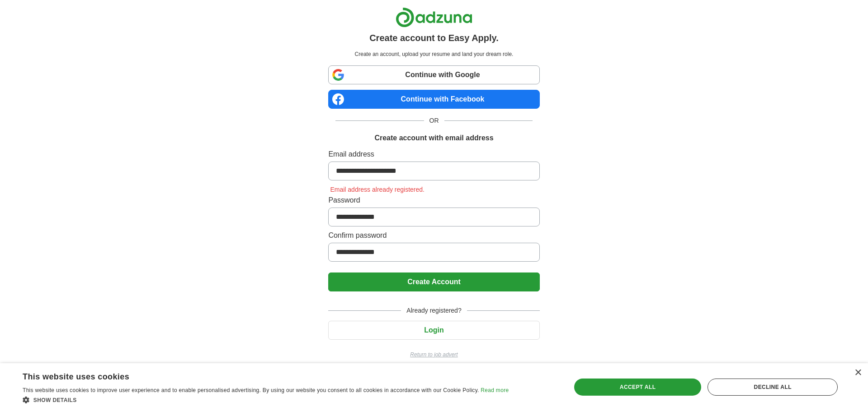  I want to click on button: Create Account, so click(434, 282).